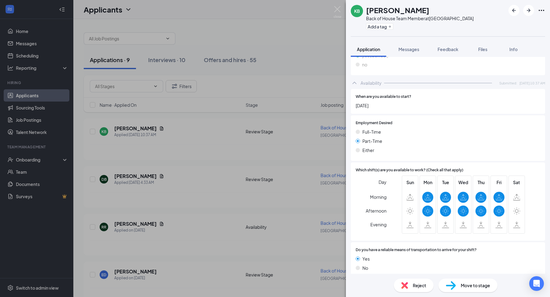 This screenshot has height=297, width=550. Describe the element at coordinates (428, 182) in the screenshot. I see `span: Mon` at that location.